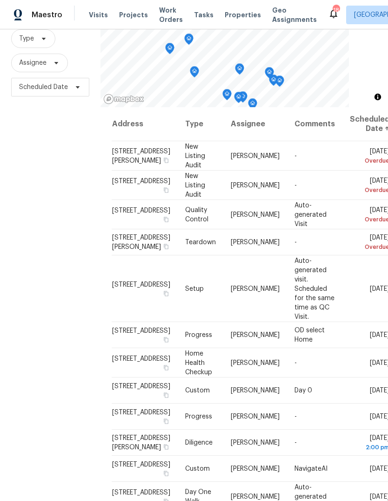 The height and width of the screenshot is (501, 388). Describe the element at coordinates (204, 15) in the screenshot. I see `span: Tasks` at that location.